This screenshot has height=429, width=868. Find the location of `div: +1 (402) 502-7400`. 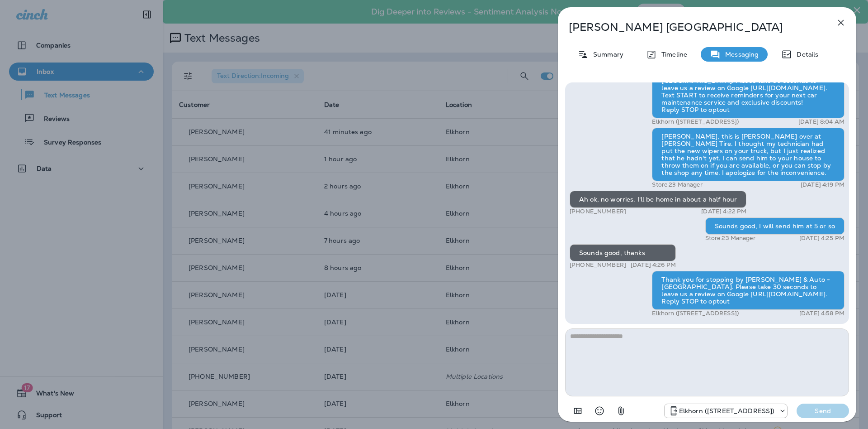

div: +1 (402) 502-7400 is located at coordinates (726, 411).